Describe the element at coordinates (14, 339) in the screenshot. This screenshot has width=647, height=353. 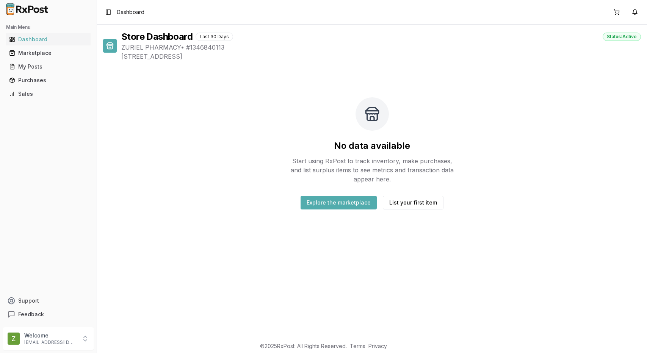
I see `img: User avatar` at that location.